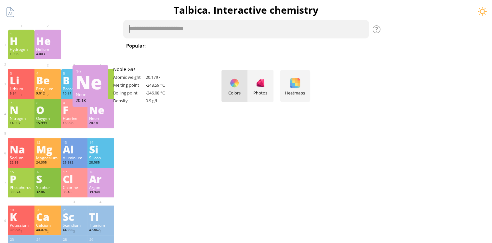 The width and height of the screenshot is (492, 243). I want to click on div: 13, so click(75, 142).